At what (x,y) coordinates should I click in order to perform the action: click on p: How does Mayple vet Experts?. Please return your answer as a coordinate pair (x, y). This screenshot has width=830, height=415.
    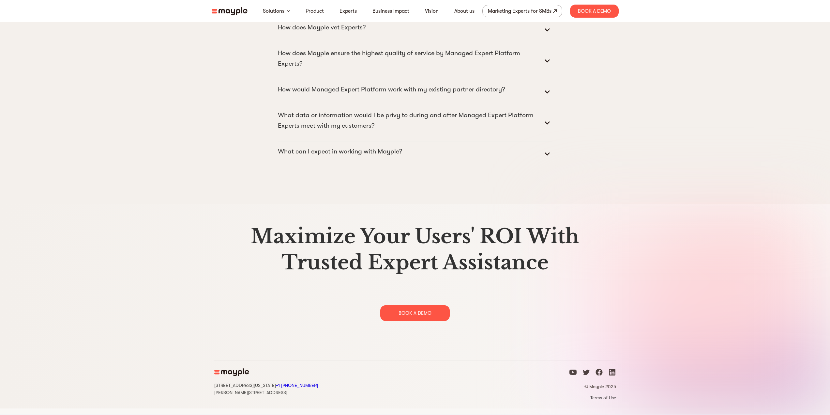
    Looking at the image, I should click on (322, 27).